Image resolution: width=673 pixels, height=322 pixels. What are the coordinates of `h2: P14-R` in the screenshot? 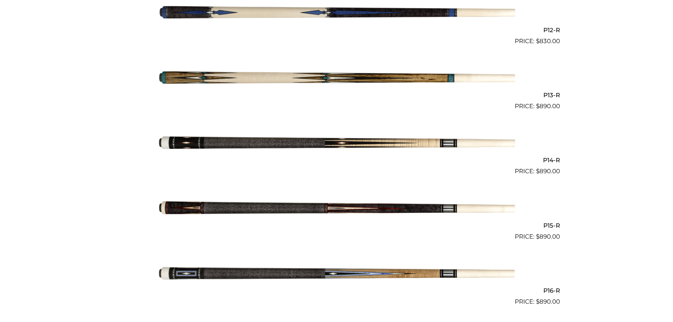 It's located at (336, 160).